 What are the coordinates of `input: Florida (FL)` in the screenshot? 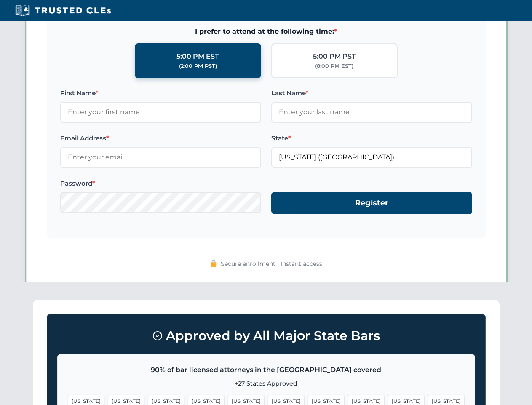 It's located at (372, 157).